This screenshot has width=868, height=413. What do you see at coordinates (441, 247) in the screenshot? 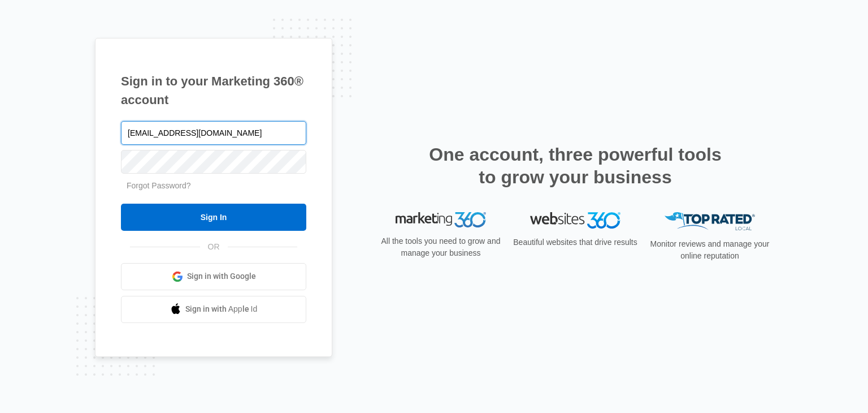
I see `p: All the tools you need to grow and manage your business` at bounding box center [441, 247].